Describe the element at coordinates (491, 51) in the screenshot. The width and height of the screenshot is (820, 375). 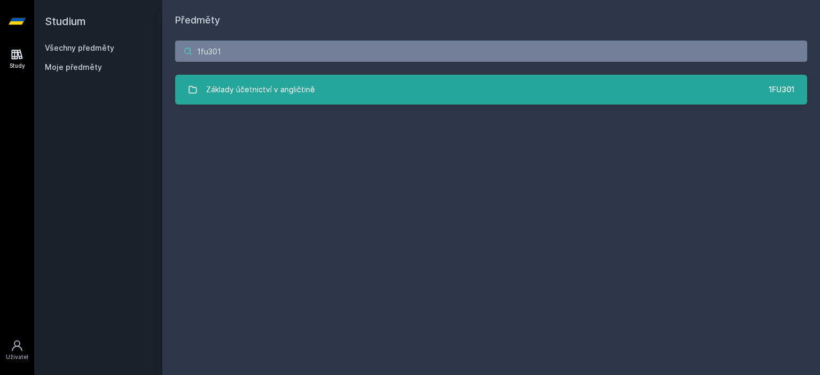
I see `input: Název nebo ident předmětu…` at that location.